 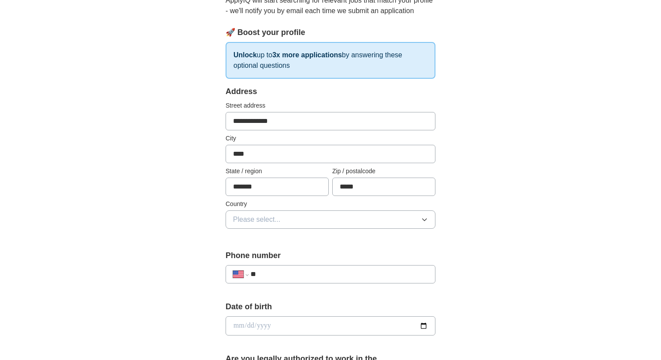 What do you see at coordinates (245, 55) in the screenshot?
I see `strong: Unlock` at bounding box center [245, 55].